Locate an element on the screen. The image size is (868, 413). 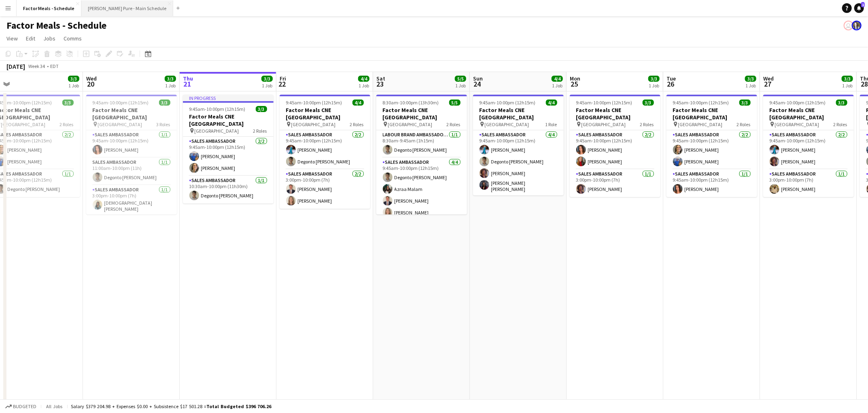
span: Mon is located at coordinates (575, 79).